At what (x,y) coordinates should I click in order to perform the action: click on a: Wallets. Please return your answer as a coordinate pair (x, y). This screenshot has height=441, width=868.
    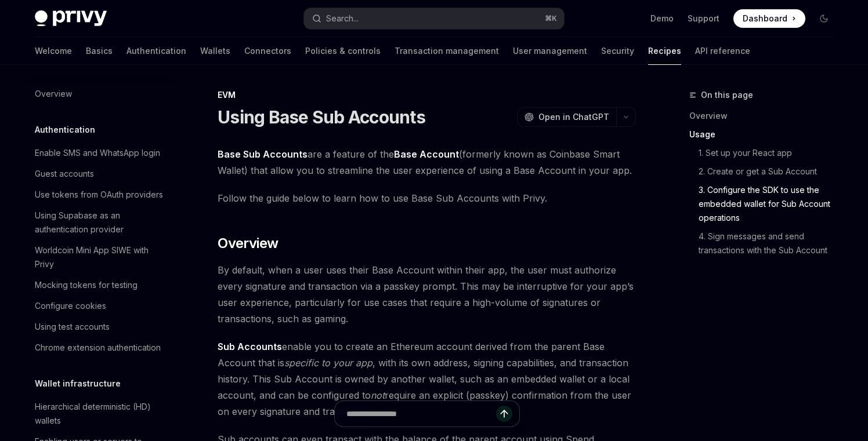
    Looking at the image, I should click on (215, 51).